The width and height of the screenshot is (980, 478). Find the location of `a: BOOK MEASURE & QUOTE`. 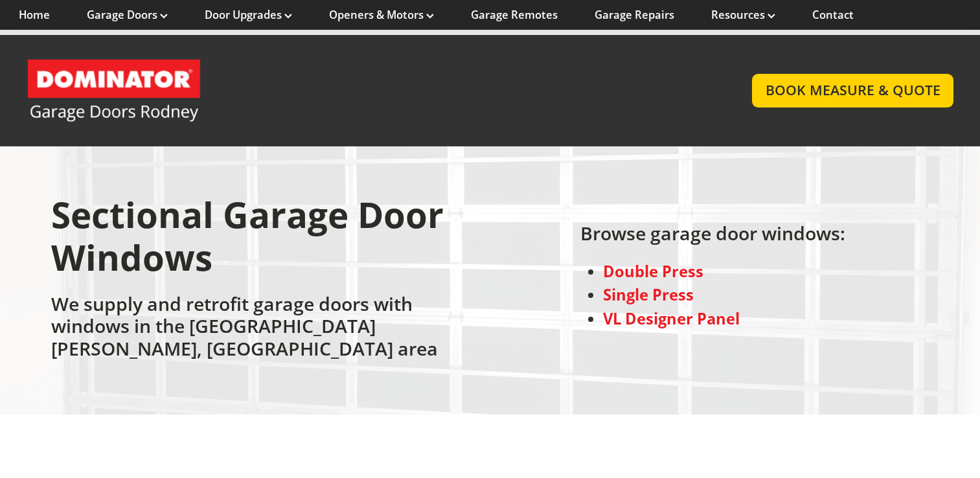

a: BOOK MEASURE & QUOTE is located at coordinates (852, 90).